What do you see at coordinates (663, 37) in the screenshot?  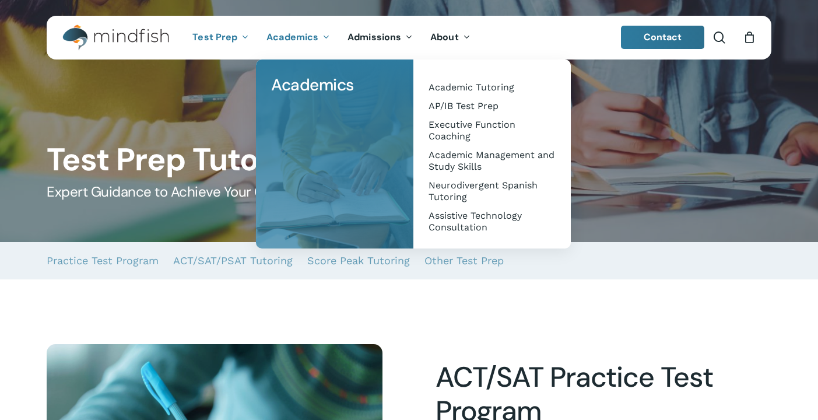 I see `span: Contact` at bounding box center [663, 37].